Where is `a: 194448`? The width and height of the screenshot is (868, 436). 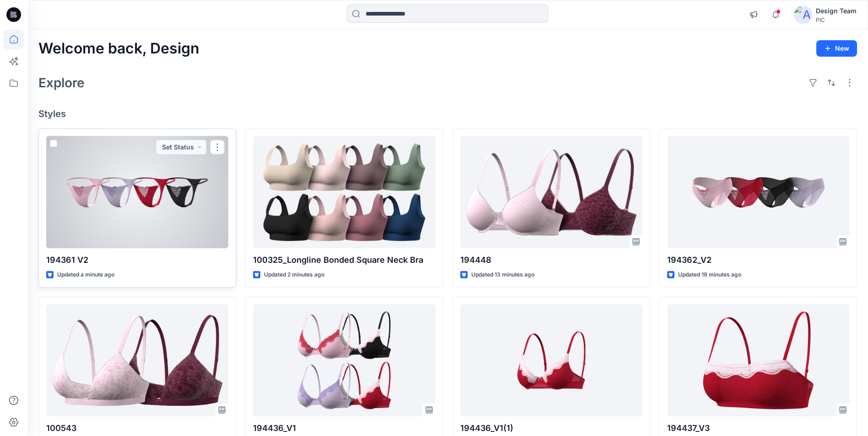 a: 194448 is located at coordinates (551, 192).